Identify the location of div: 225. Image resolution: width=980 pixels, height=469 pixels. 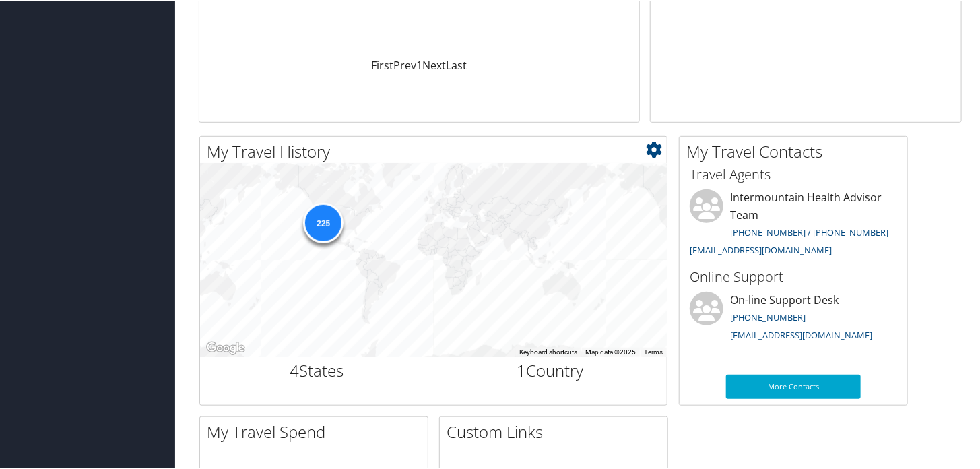
(323, 221).